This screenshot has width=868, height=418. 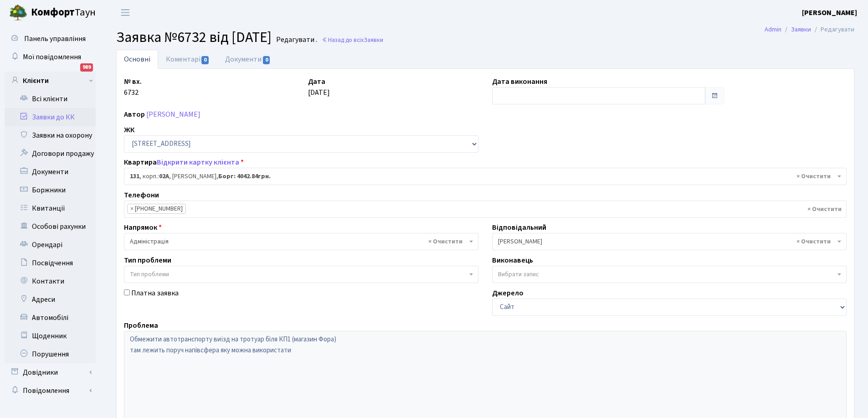 What do you see at coordinates (50, 245) in the screenshot?
I see `a: Орендарі` at bounding box center [50, 245].